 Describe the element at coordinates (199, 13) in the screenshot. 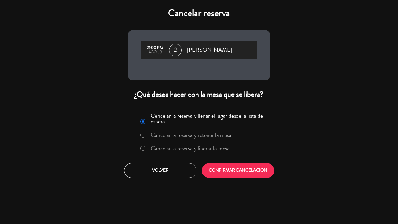

I see `h4: Cancelar reserva` at that location.